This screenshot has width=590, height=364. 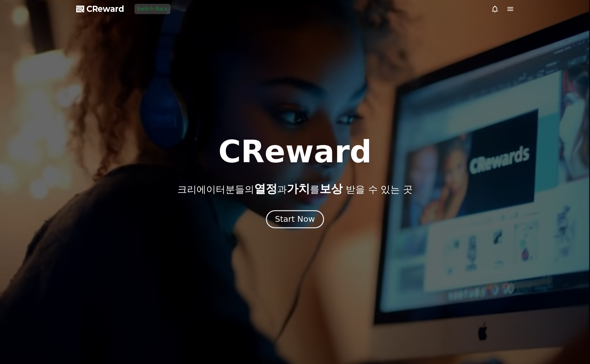 I want to click on span: 가치, so click(x=298, y=189).